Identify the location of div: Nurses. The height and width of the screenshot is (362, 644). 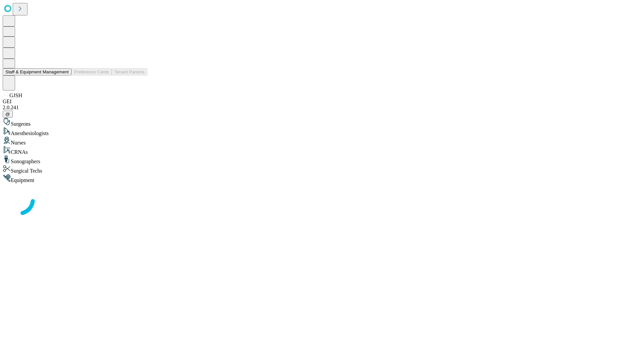
(322, 141).